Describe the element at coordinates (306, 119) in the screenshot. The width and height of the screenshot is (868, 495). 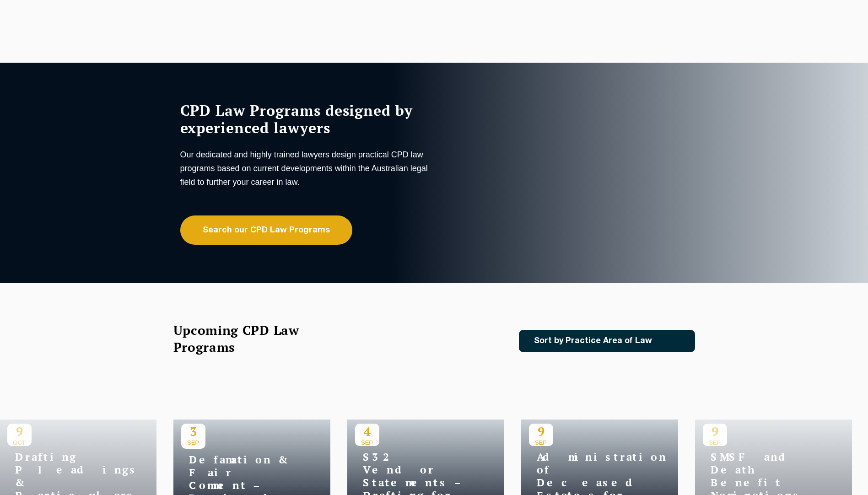
I see `h1: CPD Law Programs designed by experienced lawyers` at that location.